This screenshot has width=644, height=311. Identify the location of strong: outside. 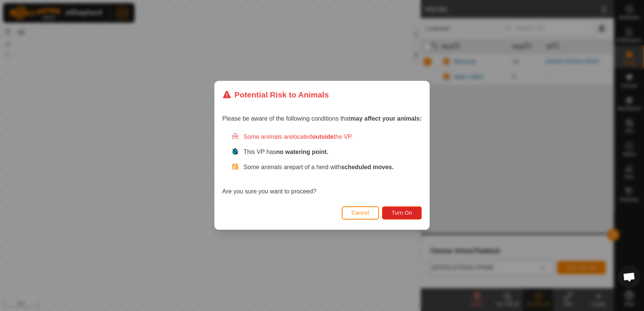
(323, 136).